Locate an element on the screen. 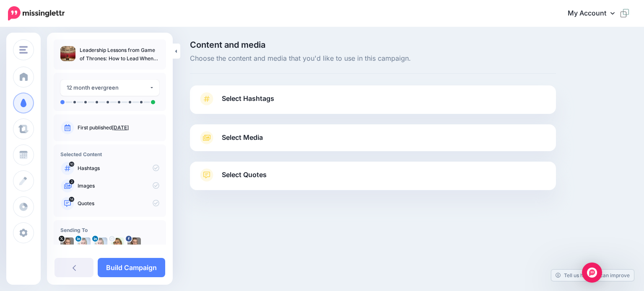 The height and width of the screenshot is (291, 644). div: 12 month evergreen is located at coordinates (108, 88).